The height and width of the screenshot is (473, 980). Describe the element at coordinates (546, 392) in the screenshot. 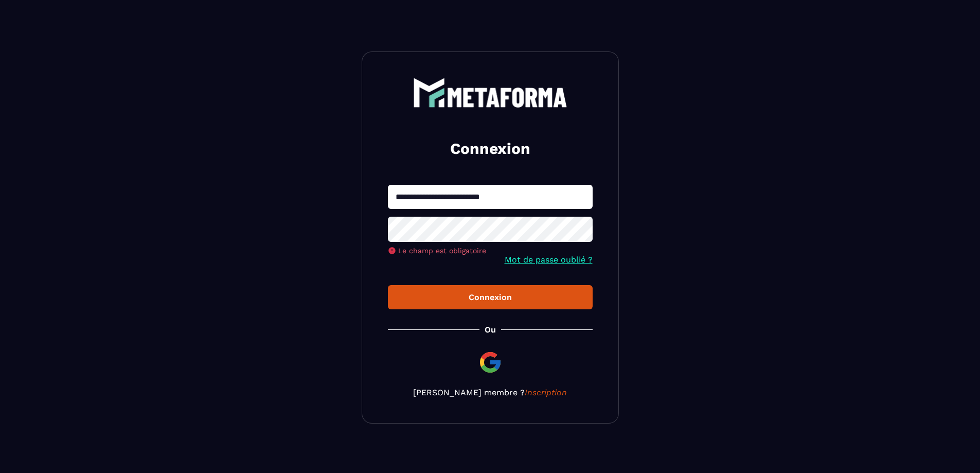

I see `a: Inscription` at that location.